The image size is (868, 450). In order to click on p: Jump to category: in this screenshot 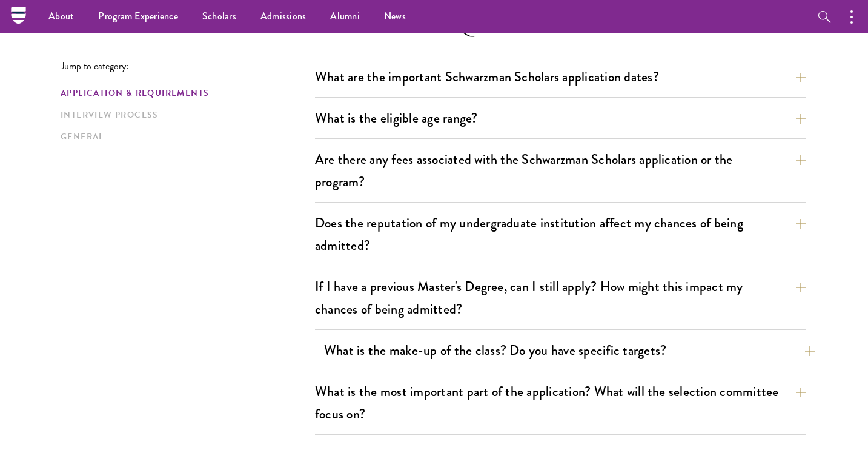, I will do `click(188, 66)`.